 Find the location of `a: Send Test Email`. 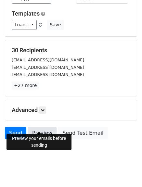

a: Send Test Email is located at coordinates (83, 133).